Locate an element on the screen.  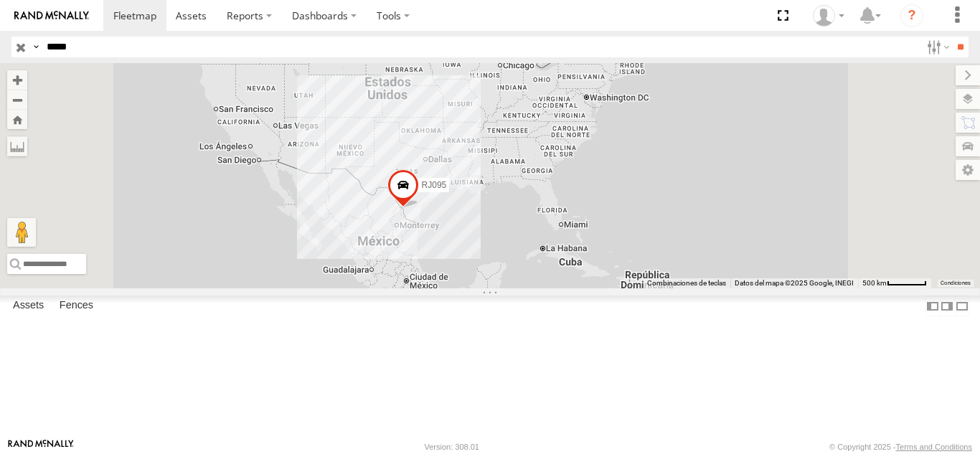
label: Measure is located at coordinates (17, 146).